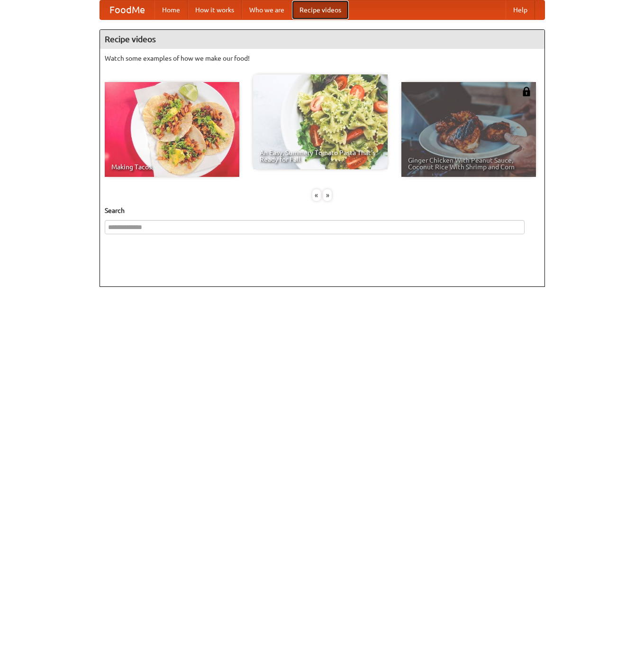 This screenshot has width=644, height=671. What do you see at coordinates (172, 129) in the screenshot?
I see `a: Making Tacos` at bounding box center [172, 129].